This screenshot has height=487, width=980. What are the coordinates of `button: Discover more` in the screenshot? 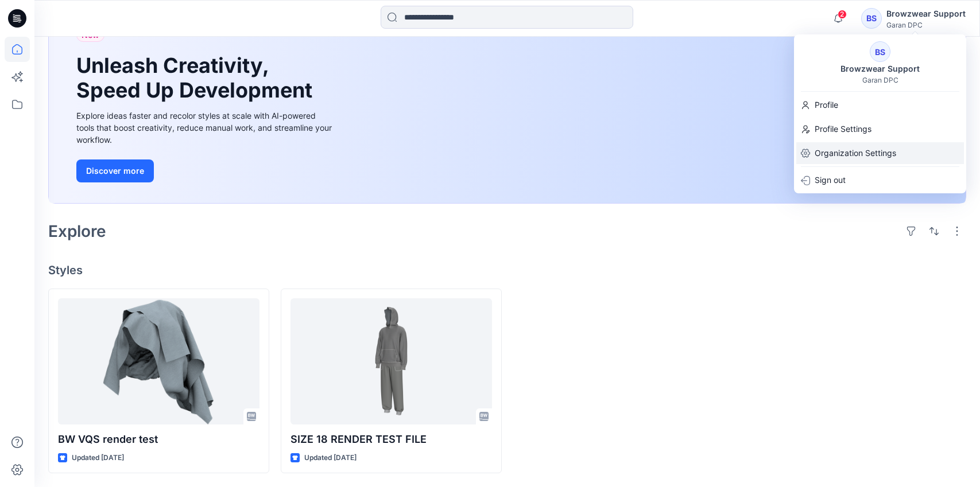 It's located at (115, 171).